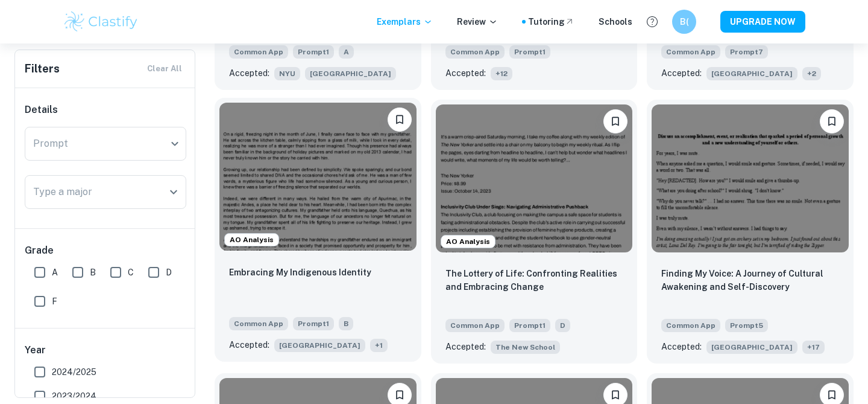 The width and height of the screenshot is (868, 404). Describe the element at coordinates (477, 22) in the screenshot. I see `p: Review` at that location.